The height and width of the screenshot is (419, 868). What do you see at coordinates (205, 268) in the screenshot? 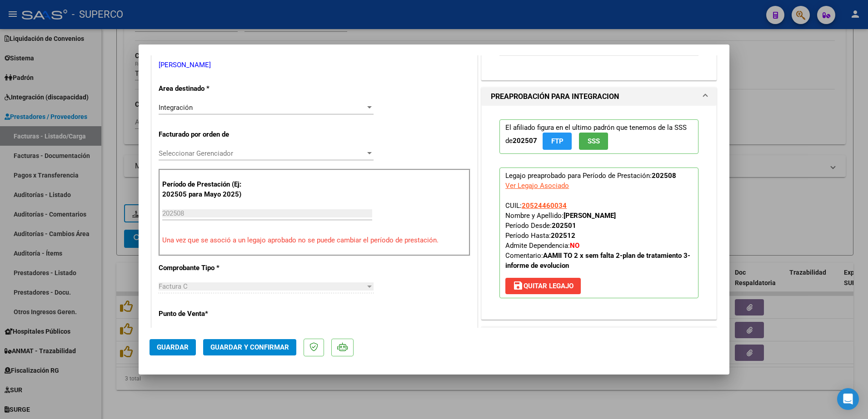
I see `p: Comprobante Tipo *` at bounding box center [205, 268].